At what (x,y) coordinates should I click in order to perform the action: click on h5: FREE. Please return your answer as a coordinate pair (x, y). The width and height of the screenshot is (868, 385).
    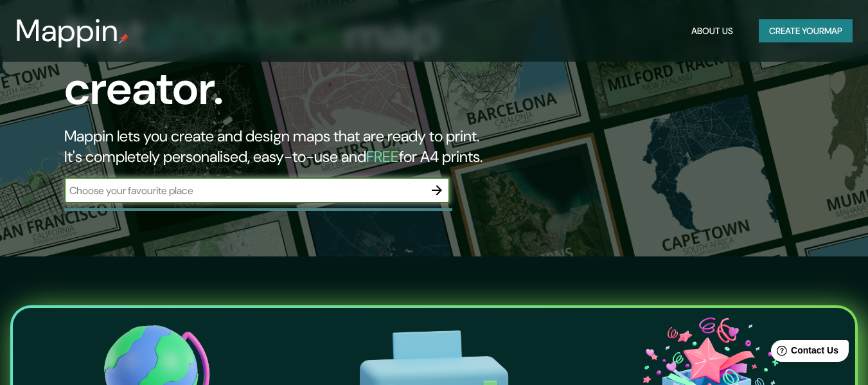
    Looking at the image, I should click on (382, 156).